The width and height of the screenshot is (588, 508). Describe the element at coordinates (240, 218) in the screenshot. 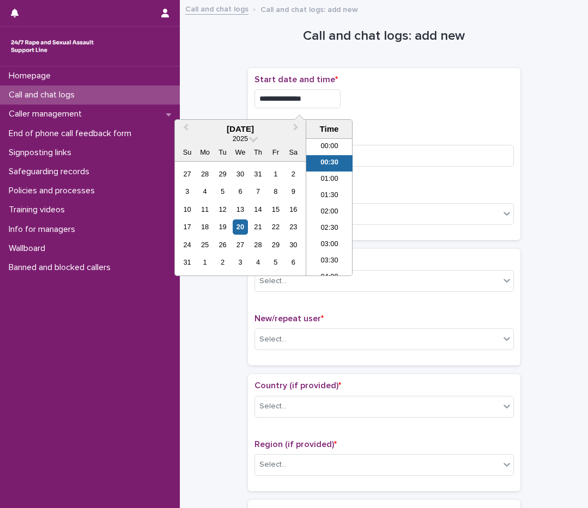

I see `div: month 2025-08` at that location.